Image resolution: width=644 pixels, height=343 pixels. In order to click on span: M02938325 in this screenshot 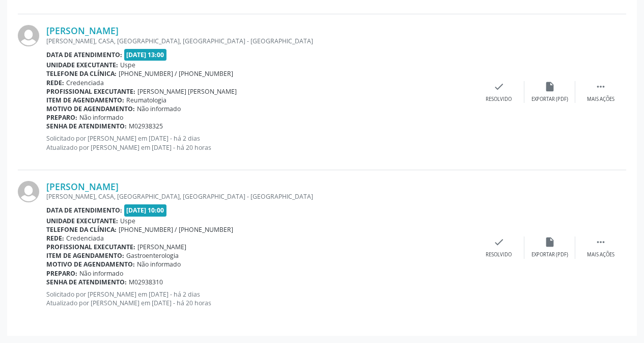, I will do `click(145, 126)`.